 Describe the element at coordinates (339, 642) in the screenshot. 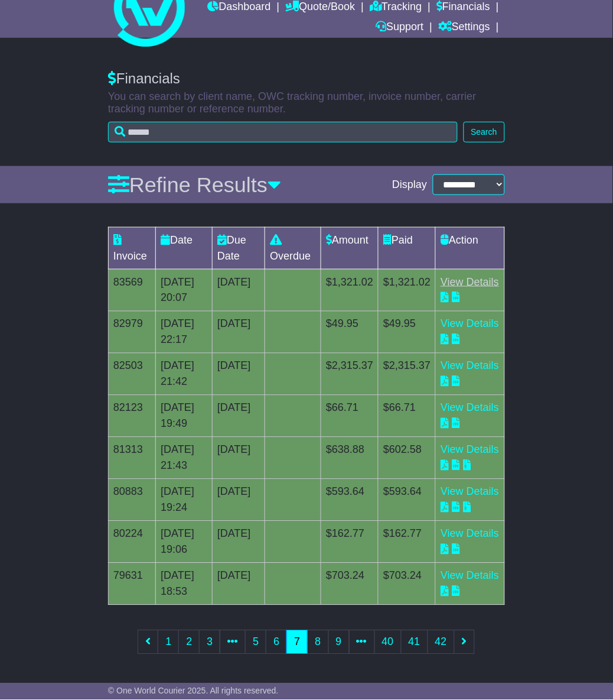

I see `a: 9` at that location.